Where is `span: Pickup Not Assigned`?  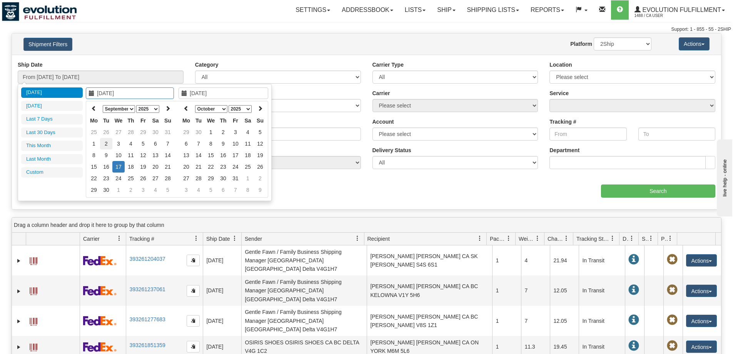 span: Pickup Not Assigned is located at coordinates (673, 346).